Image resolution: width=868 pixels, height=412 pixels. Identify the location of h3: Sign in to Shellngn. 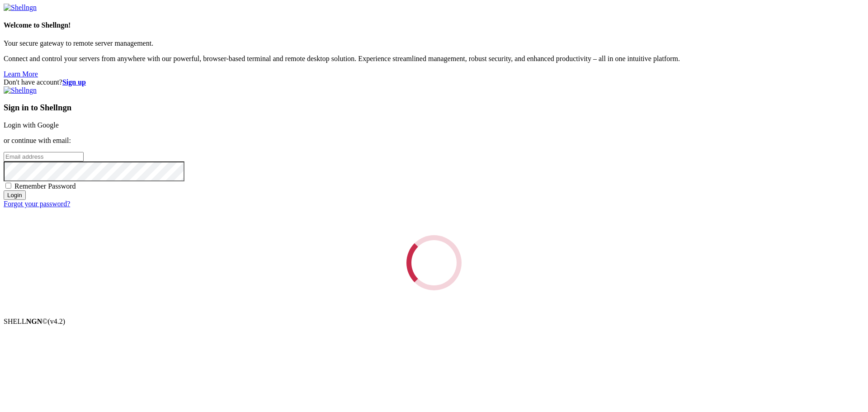
(434, 108).